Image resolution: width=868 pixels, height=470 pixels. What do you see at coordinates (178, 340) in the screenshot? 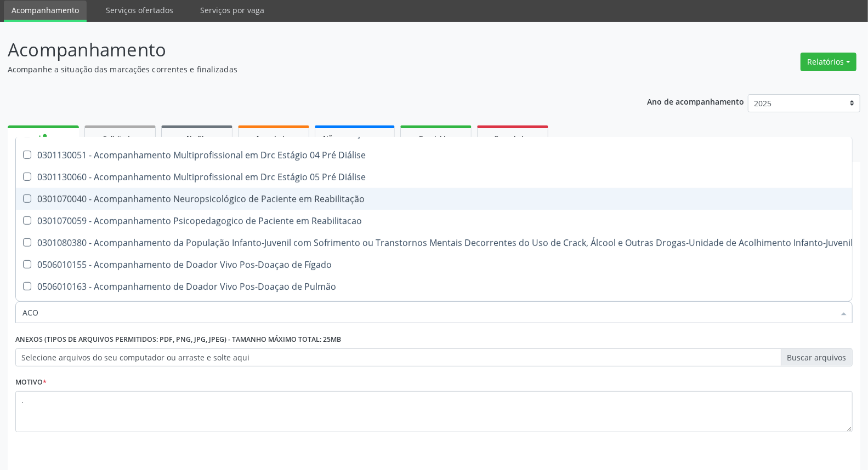
I see `label: Anexos (Tipos de arquivos permitidos: PDF, PNG, JPG, JPEG) - Tamanho máximo total: 25MB` at bounding box center [178, 340].